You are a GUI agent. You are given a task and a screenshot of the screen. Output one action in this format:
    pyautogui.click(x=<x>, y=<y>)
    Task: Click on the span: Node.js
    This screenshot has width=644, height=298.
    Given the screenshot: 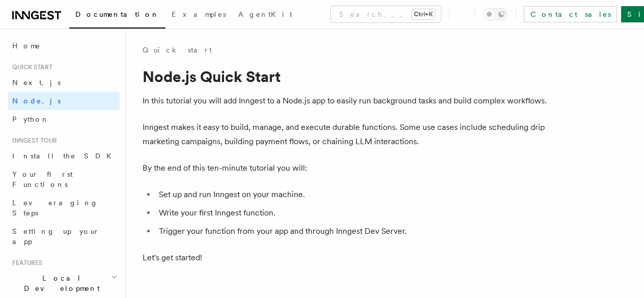 What is the action you would take?
    pyautogui.click(x=36, y=101)
    